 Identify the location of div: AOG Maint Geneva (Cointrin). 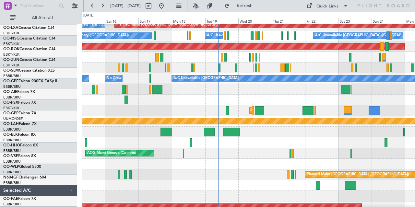
(111, 153).